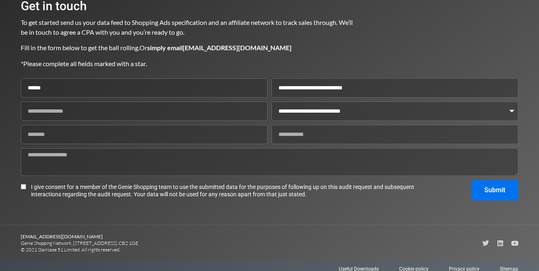  I want to click on button: Submit, so click(494, 190).